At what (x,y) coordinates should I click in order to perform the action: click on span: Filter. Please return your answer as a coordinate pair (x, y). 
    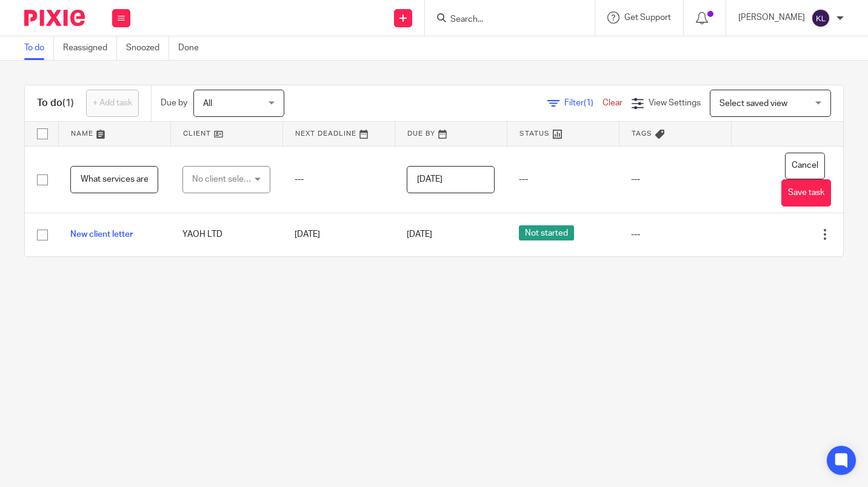
    Looking at the image, I should click on (583, 103).